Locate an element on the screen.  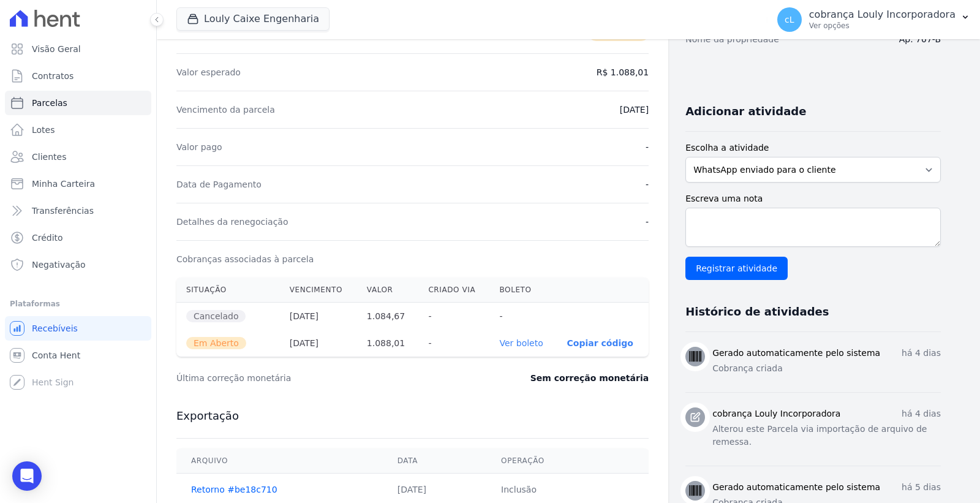
dt: Vencimento da parcela is located at coordinates (225, 110).